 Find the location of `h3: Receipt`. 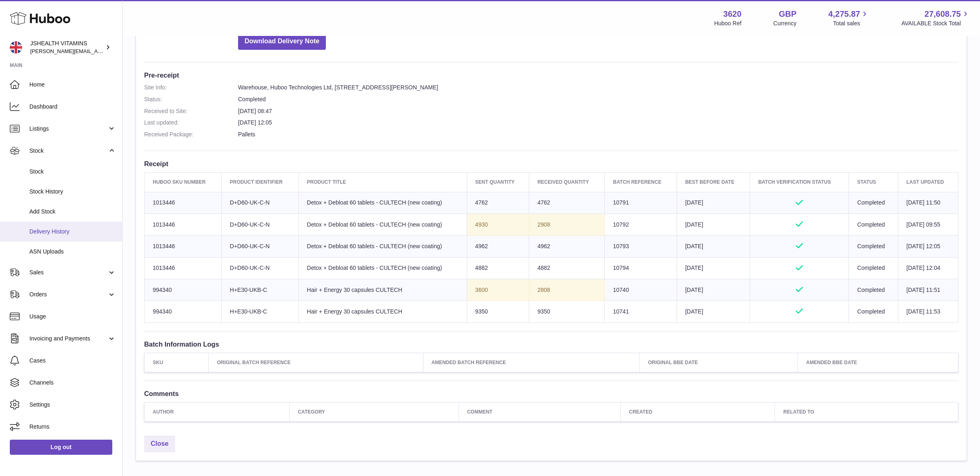

h3: Receipt is located at coordinates (551, 163).